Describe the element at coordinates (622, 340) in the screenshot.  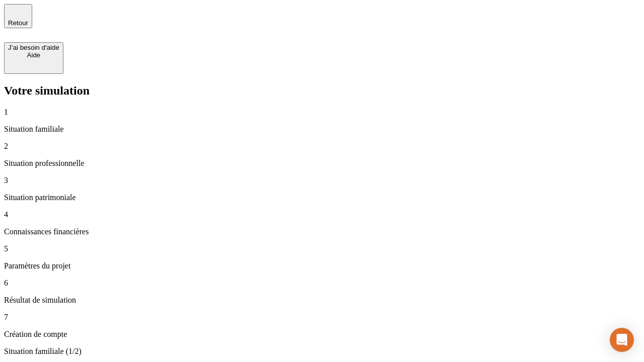
I see `div: Open Intercom Messenger` at that location.